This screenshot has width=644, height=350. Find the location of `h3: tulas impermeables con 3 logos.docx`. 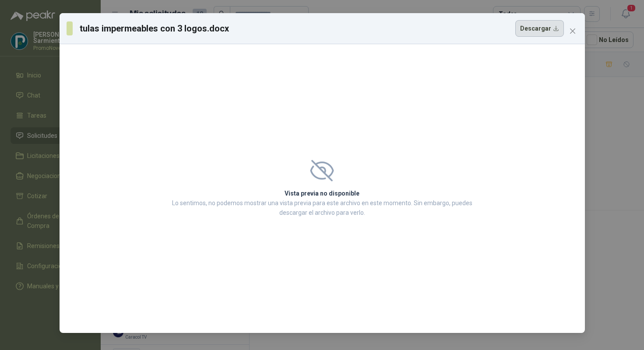

h3: tulas impermeables con 3 logos.docx is located at coordinates (154, 28).